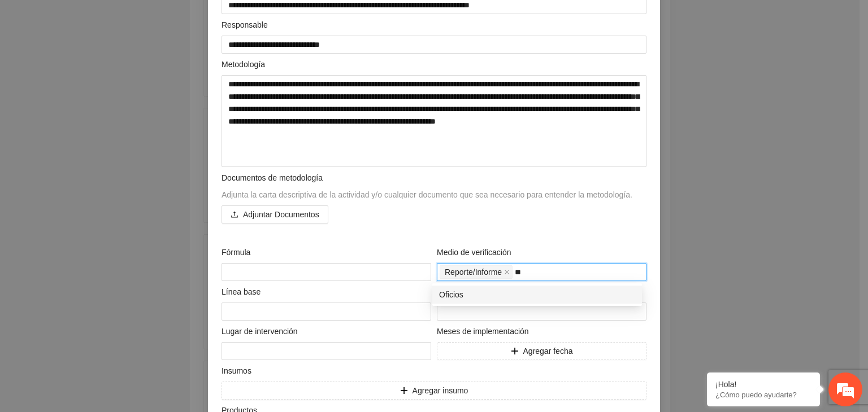 The image size is (868, 412). What do you see at coordinates (275, 215) in the screenshot?
I see `span: uploadAdjuntar Documentos` at bounding box center [275, 215].